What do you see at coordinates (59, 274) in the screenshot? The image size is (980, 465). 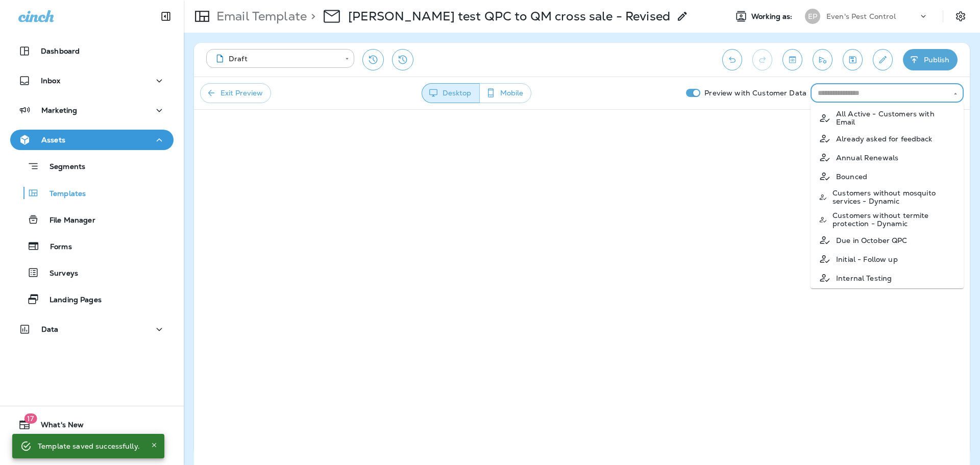 I see `p: Surveys` at bounding box center [59, 274].